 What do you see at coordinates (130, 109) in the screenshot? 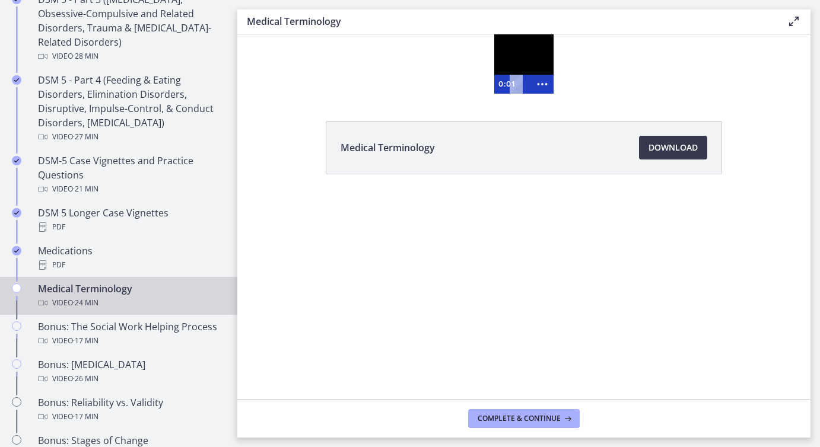
I see `div: DSM 5 - Part 4 (Feeding & Eating Disorders, Elimination Disorders, Disruptive, Impulse-Control, &...` at bounding box center [130, 109].